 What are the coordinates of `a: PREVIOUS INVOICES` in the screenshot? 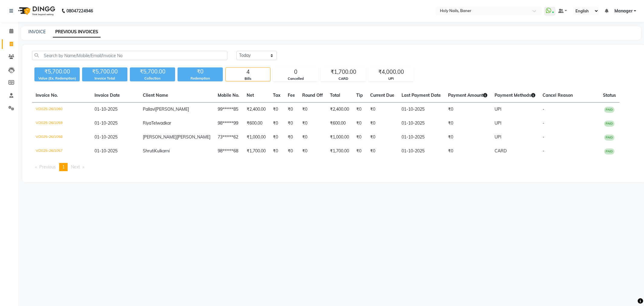 It's located at (77, 32).